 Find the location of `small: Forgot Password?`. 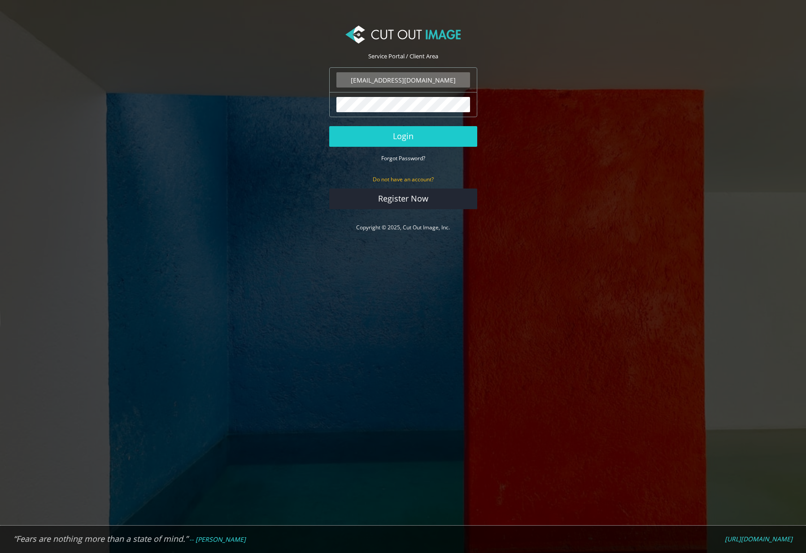

small: Forgot Password? is located at coordinates (403, 158).